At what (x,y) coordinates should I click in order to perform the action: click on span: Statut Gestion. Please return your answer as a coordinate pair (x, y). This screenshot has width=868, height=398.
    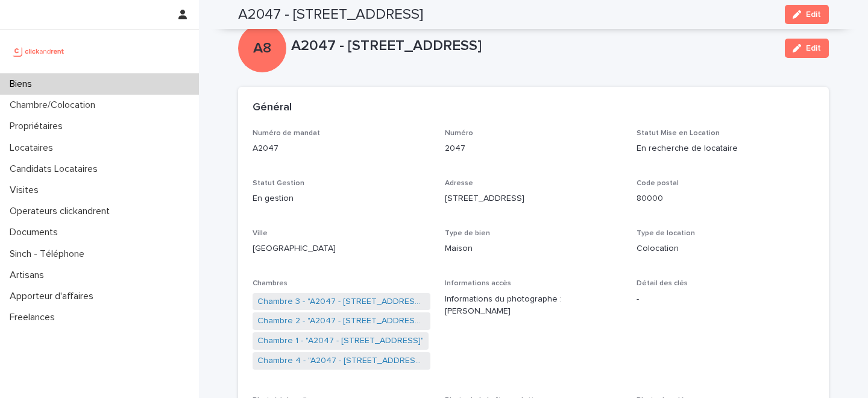
    Looking at the image, I should click on (279, 183).